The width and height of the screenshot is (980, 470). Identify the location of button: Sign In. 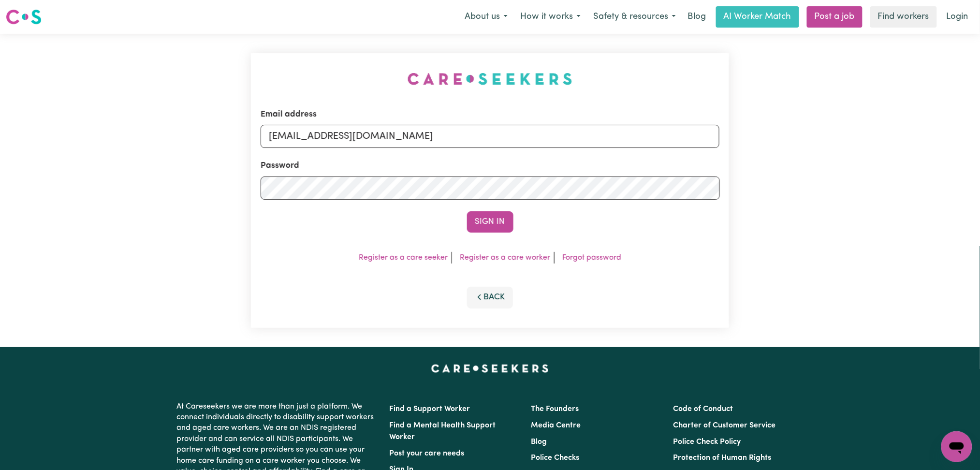
(490, 222).